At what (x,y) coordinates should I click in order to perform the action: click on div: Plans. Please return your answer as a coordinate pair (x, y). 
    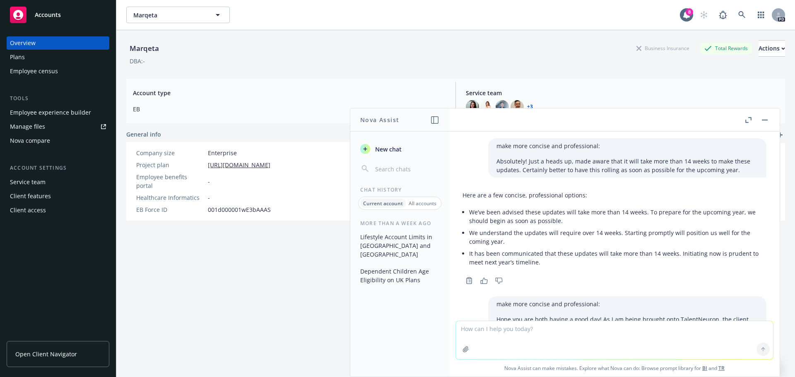
    Looking at the image, I should click on (17, 57).